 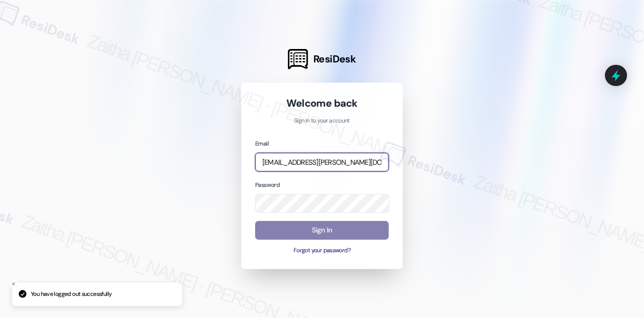 I want to click on button: Forgot your password?, so click(x=322, y=250).